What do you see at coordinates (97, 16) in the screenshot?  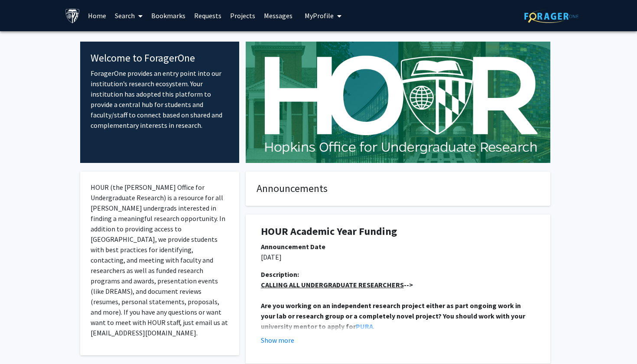 I see `a: Home` at bounding box center [97, 16].